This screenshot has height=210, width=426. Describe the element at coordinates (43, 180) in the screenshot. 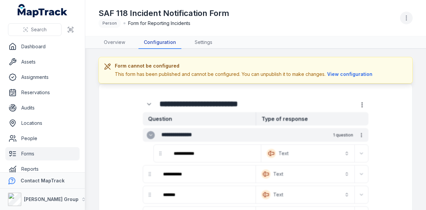

I see `strong: Contact MapTrack` at that location.